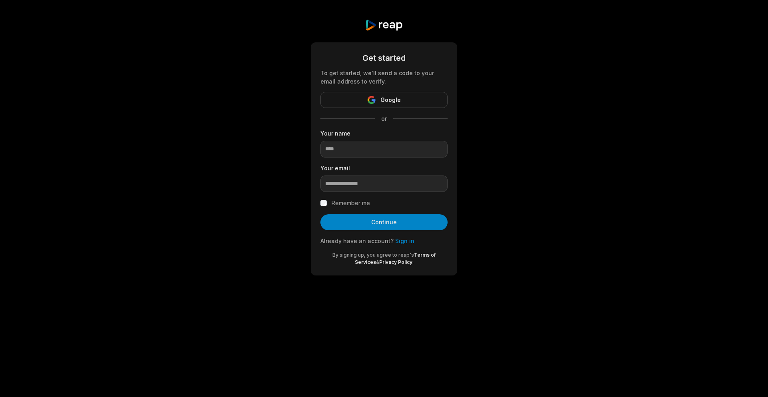 The width and height of the screenshot is (768, 397). Describe the element at coordinates (384, 100) in the screenshot. I see `button: Google` at that location.